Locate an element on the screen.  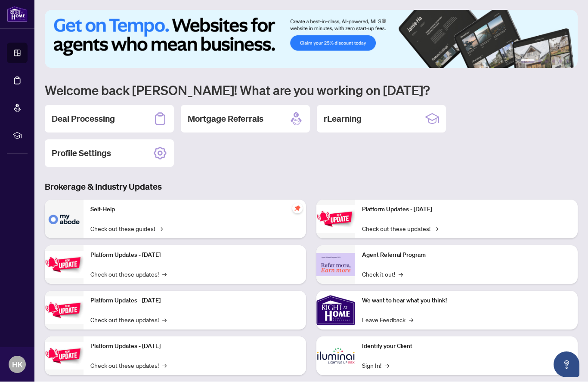
button: 5 is located at coordinates (561, 61).